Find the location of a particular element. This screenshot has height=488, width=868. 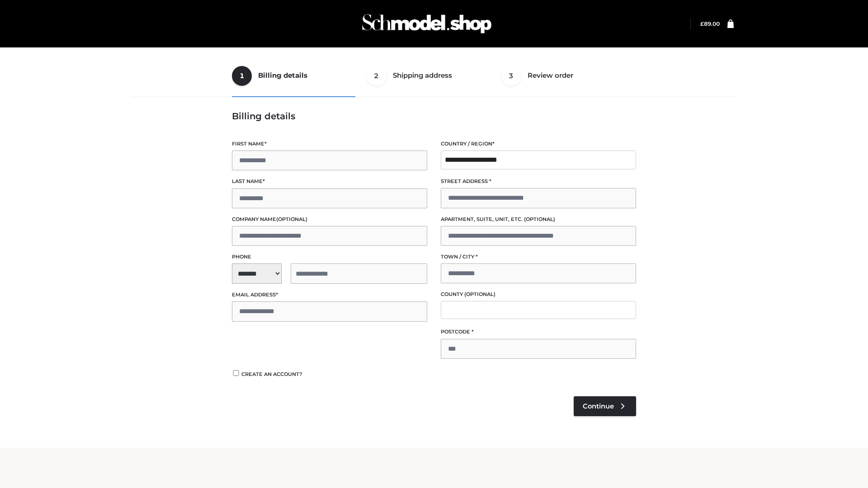

label: Email address is located at coordinates (329, 295).